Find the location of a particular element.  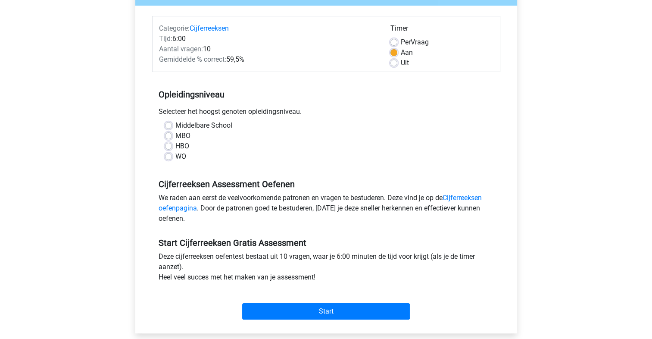

div: Timer is located at coordinates (442, 30).